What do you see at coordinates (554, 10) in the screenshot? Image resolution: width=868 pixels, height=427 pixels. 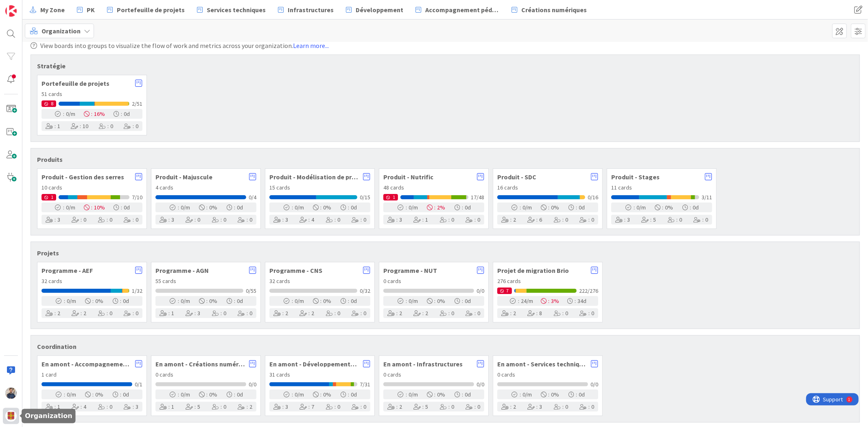 I see `span: Créations numériques` at bounding box center [554, 10].